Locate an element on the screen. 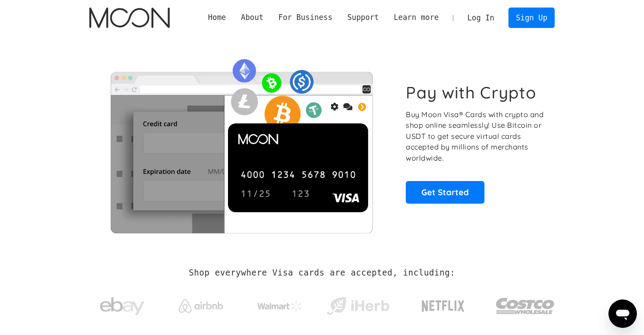  a: Home is located at coordinates (217, 17).